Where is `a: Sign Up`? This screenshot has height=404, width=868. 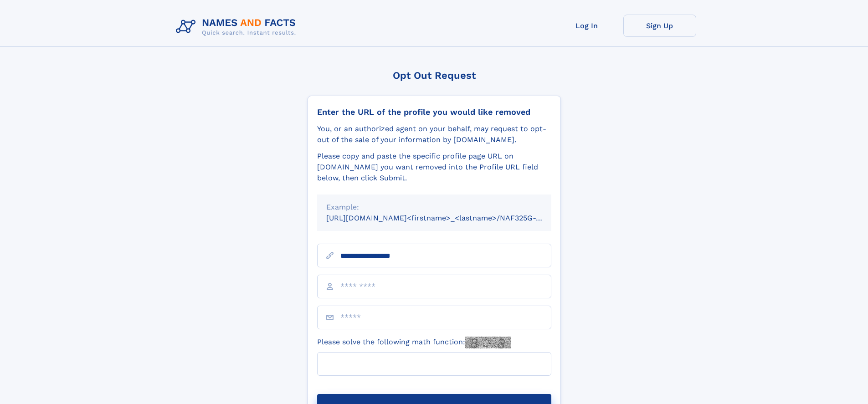
a: Sign Up is located at coordinates (660, 26).